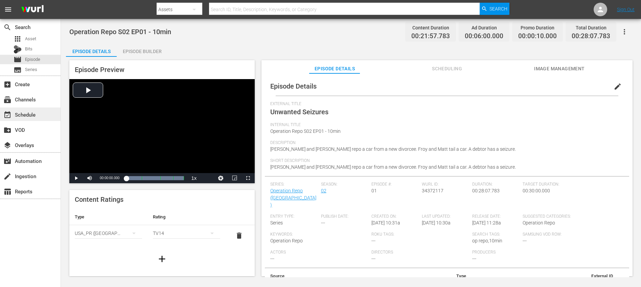 The height and width of the screenshot is (287, 641). What do you see at coordinates (221, 178) in the screenshot?
I see `button: Jump To Time` at bounding box center [221, 178].